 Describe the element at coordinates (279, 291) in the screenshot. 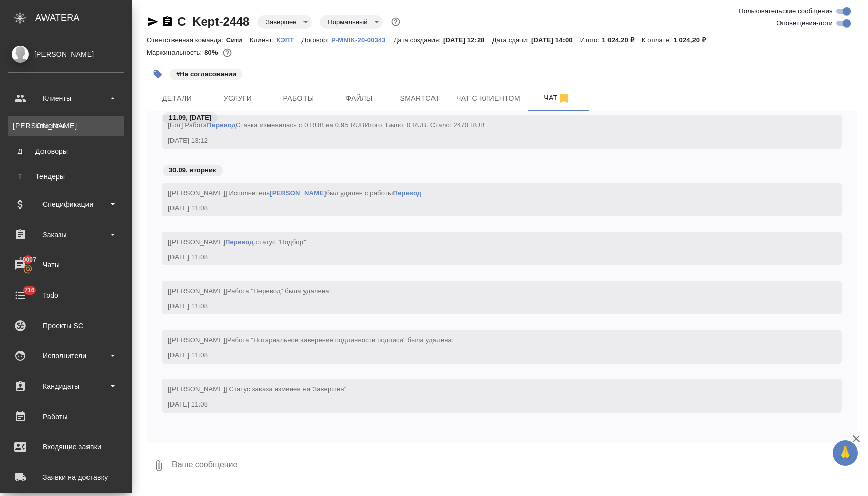

I see `span: Работа "Перевод" была удалена:` at that location.